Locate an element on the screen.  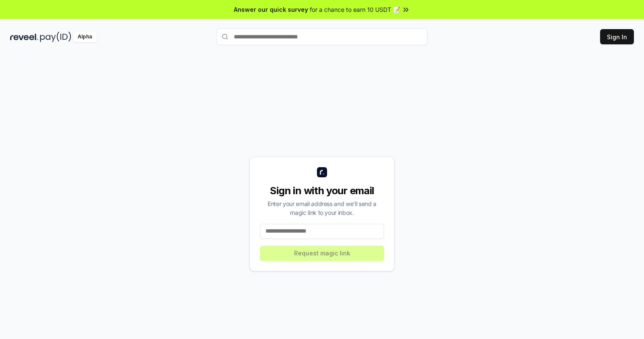
span: for a chance to earn 10 USDT 📝 is located at coordinates (355, 10).